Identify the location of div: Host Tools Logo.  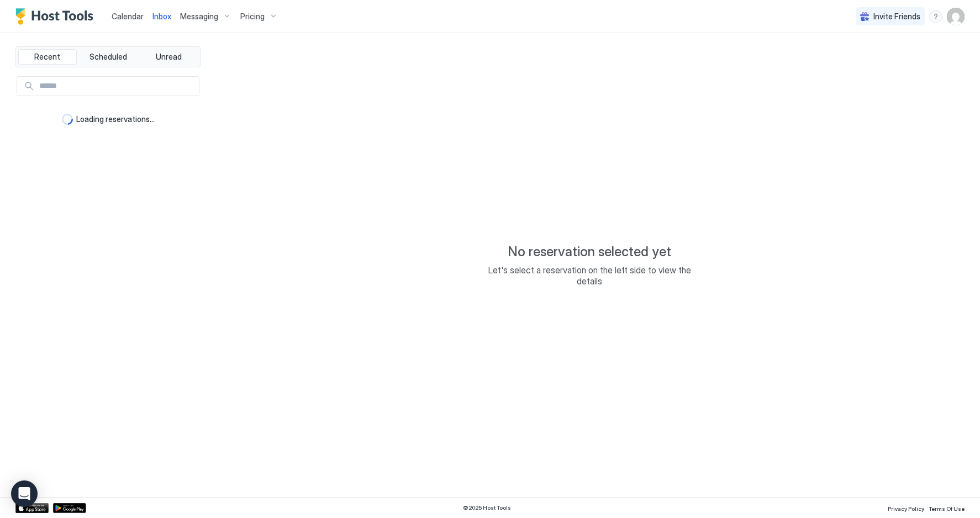
(57, 17).